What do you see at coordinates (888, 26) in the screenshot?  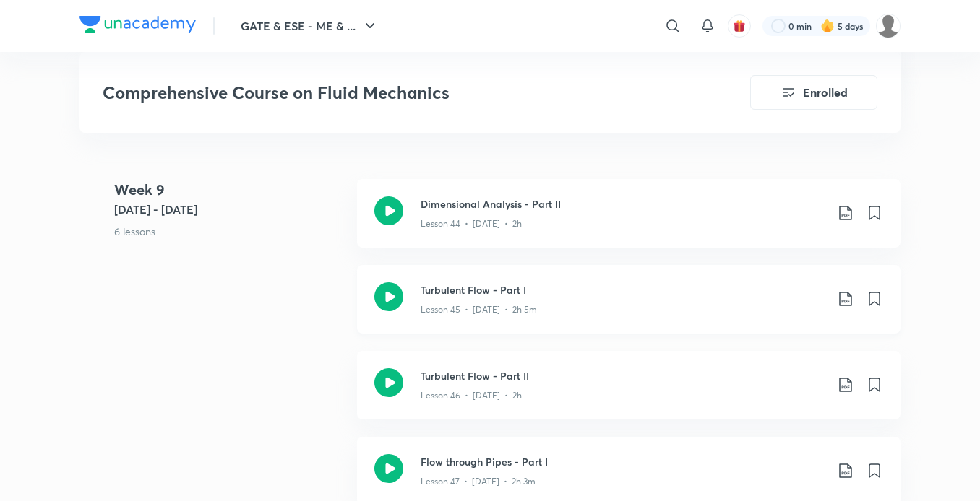 I see `img: Mujtaba Ahsan` at bounding box center [888, 26].